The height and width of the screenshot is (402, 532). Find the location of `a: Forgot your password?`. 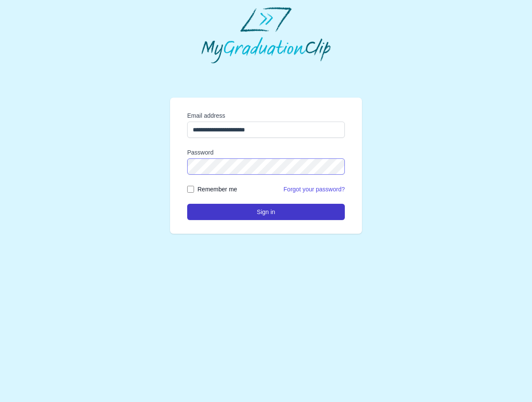

a: Forgot your password? is located at coordinates (314, 190).